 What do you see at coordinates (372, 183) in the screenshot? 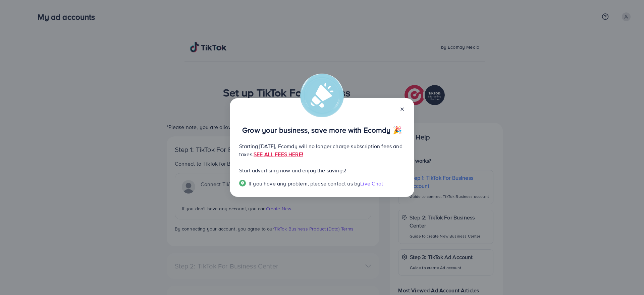
I see `span: Live Chat` at bounding box center [372, 183].